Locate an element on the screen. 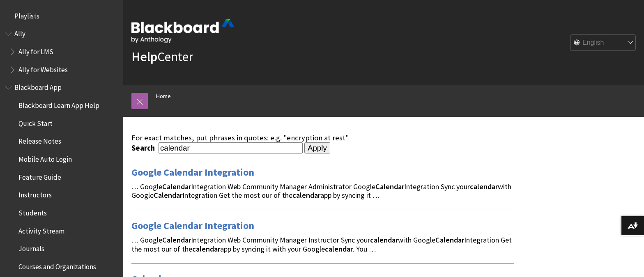  span: Courses and Organizations is located at coordinates (57, 265).